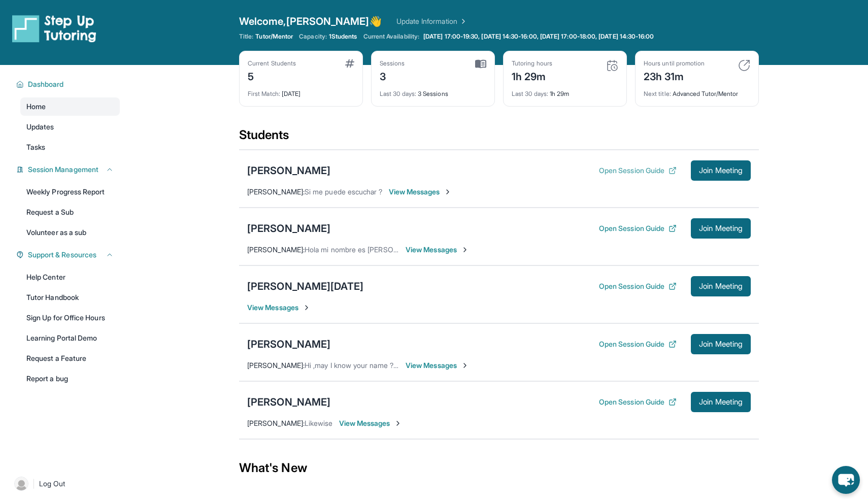  Describe the element at coordinates (432, 22) in the screenshot. I see `a: Update Information` at that location.